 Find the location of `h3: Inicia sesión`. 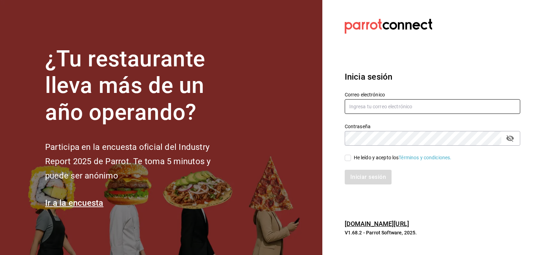

h3: Inicia sesión is located at coordinates (432, 77).